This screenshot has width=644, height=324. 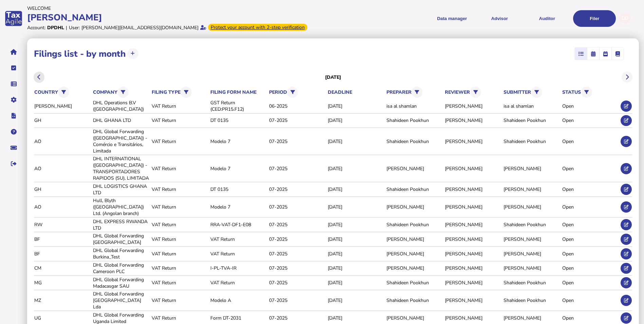 I want to click on mat-button-toggle: Calendar week view, so click(x=605, y=54).